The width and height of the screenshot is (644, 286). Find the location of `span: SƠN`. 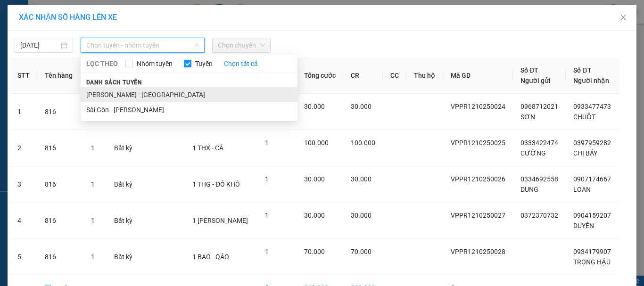

span: SƠN is located at coordinates (528, 117).